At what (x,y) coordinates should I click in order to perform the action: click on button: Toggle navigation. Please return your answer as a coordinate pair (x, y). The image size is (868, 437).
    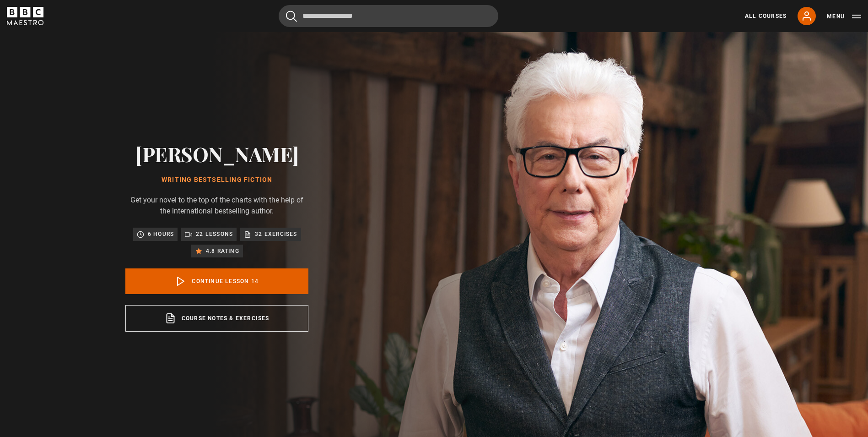
    Looking at the image, I should click on (843, 17).